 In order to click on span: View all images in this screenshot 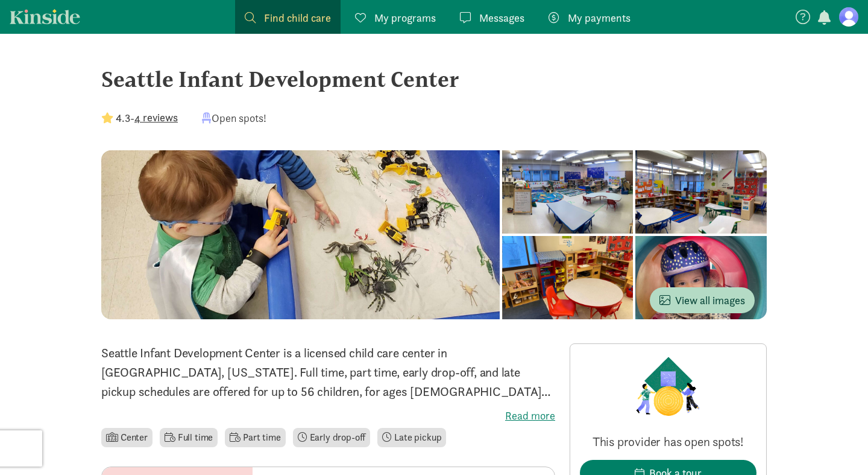, I will do `click(702, 300)`.